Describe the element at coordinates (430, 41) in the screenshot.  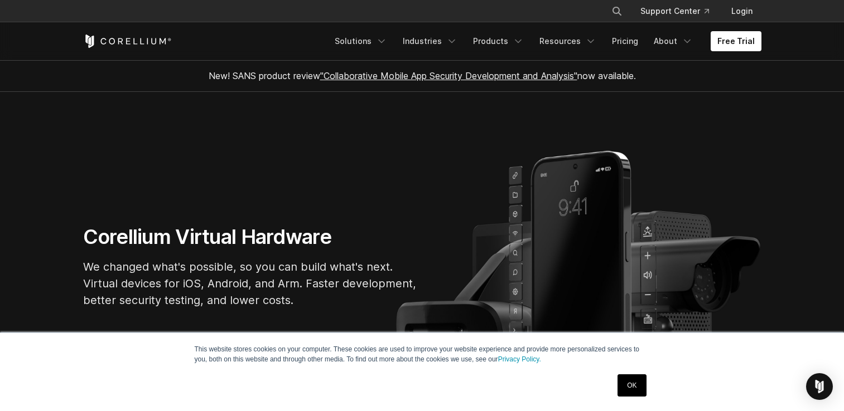
I see `a: Industries` at that location.